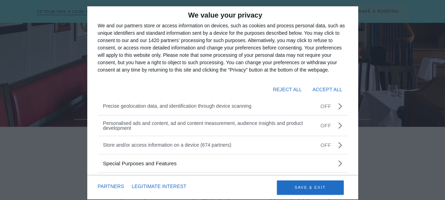 The image size is (445, 200). I want to click on div: We and our partners store or access information on devices, such as cookies and process personal ..., so click(222, 48).